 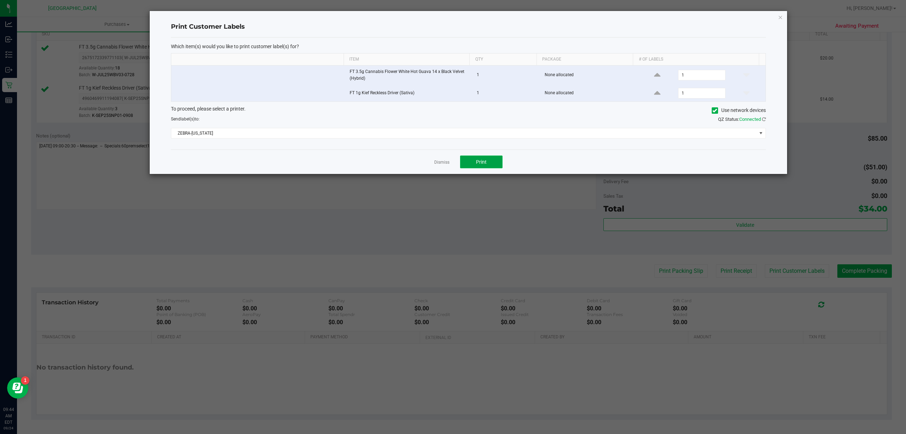 I want to click on td: FT 1g Kief Reckless Driver (Sativa), so click(x=409, y=93).